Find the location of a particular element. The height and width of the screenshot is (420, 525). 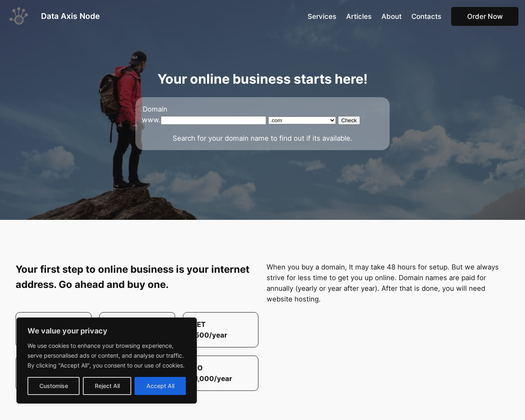

strong: Your online business starts here!​ is located at coordinates (262, 78).